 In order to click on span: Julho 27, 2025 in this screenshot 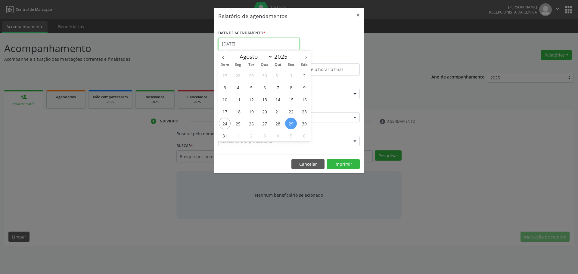, I will do `click(225, 75)`.